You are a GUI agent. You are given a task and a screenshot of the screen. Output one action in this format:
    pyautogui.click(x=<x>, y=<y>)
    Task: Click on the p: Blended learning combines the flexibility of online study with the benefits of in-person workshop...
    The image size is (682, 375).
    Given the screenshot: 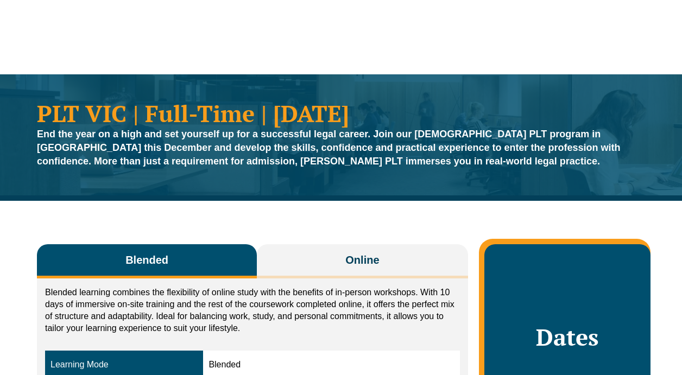 What is the action you would take?
    pyautogui.click(x=252, y=311)
    